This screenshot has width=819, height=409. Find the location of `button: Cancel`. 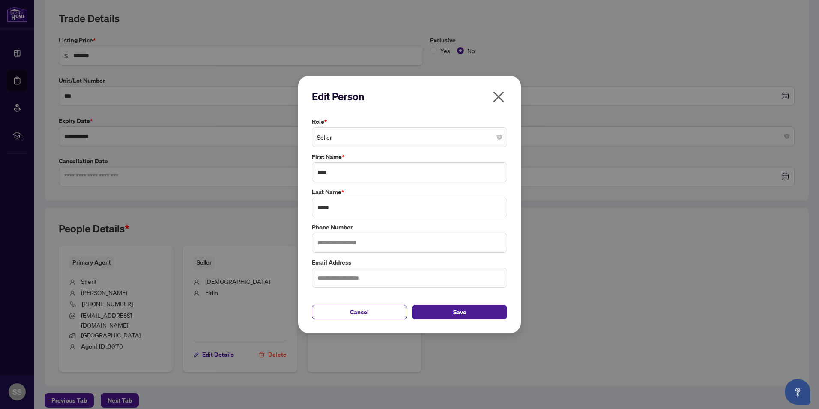

button: Cancel is located at coordinates (360, 312).